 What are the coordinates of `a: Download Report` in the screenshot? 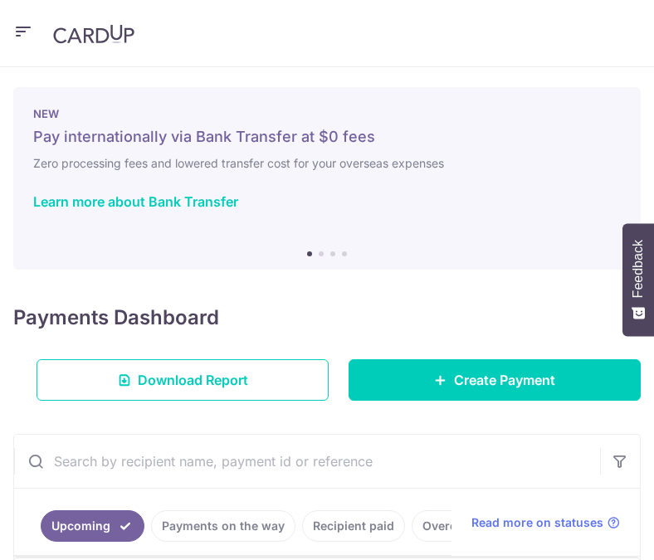 It's located at (183, 380).